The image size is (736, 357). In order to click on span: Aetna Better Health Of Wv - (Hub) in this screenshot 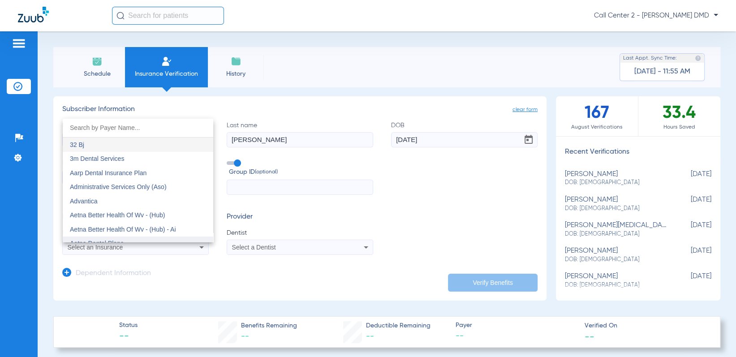, I will do `click(117, 216)`.